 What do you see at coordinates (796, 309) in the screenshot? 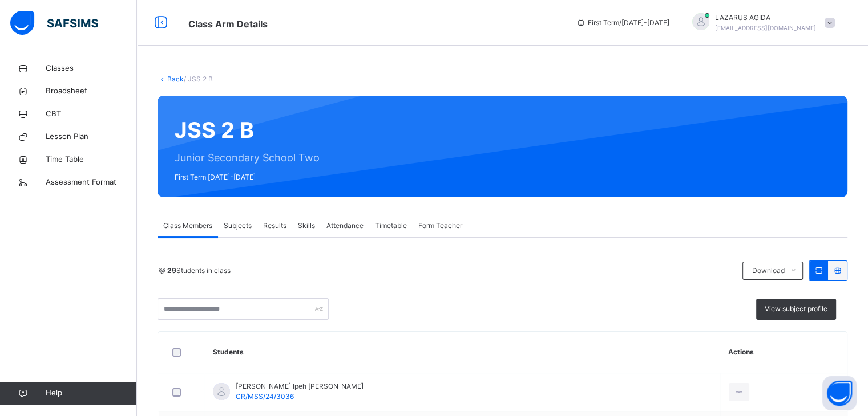
I see `span: View subject profile` at bounding box center [796, 309].